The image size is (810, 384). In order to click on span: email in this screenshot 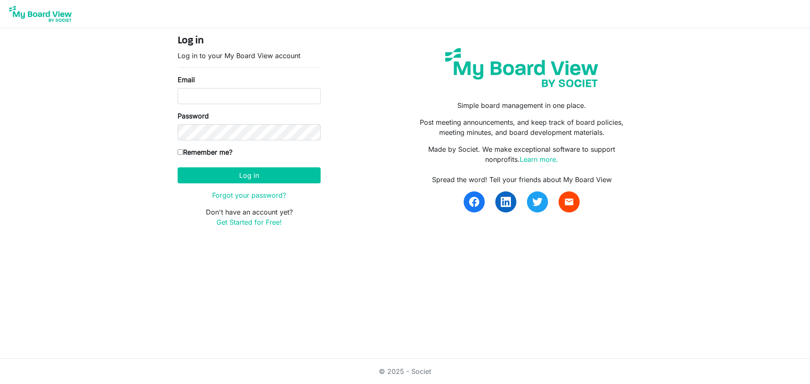, I will do `click(569, 202)`.